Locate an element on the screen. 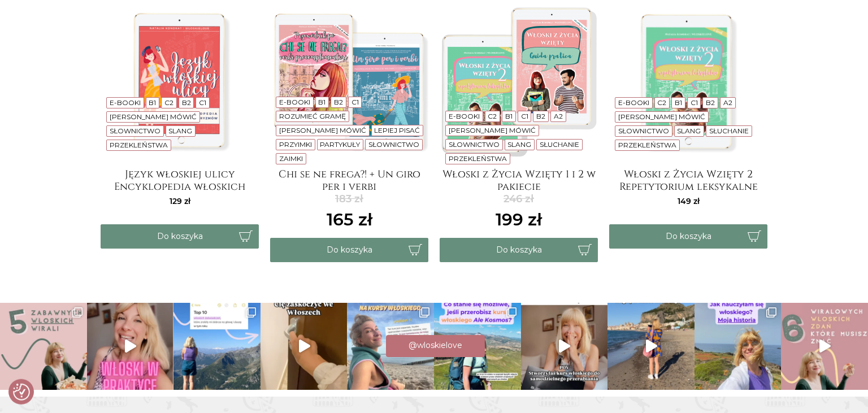 The width and height of the screenshot is (868, 413). img: Osoby, które się już uczycie: Co stało się dla Was możliwe dzięki włoskiemu? ⬇️ Napiszcie! To tyl... is located at coordinates (478, 346).